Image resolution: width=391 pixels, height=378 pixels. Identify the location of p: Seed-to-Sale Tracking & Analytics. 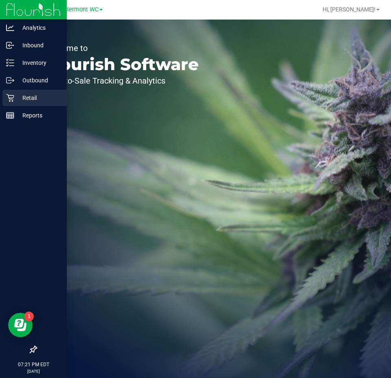
(121, 81).